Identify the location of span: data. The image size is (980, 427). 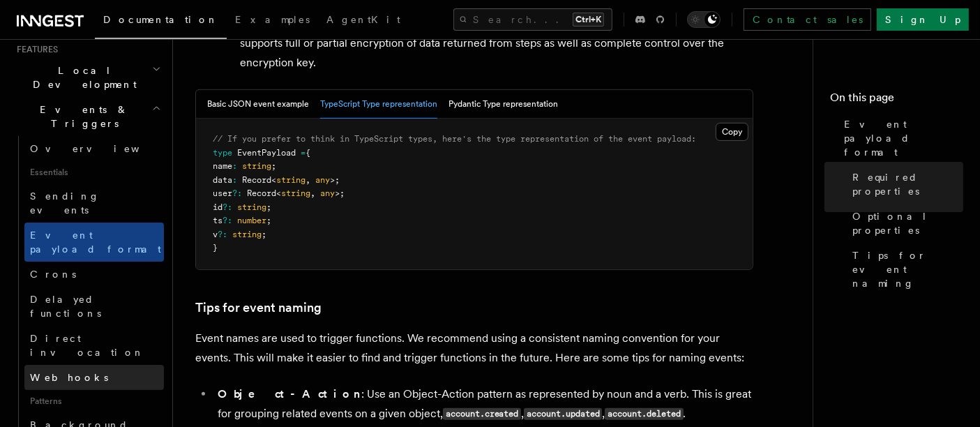
(223, 180).